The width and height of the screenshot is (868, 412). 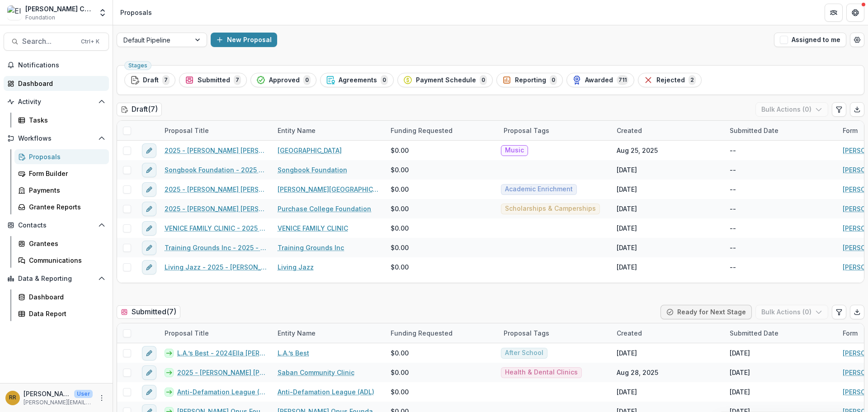 I want to click on a: Data Report, so click(x=61, y=313).